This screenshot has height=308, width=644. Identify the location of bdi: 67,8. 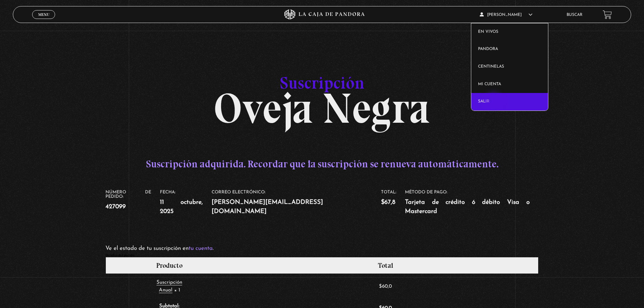
(388, 202).